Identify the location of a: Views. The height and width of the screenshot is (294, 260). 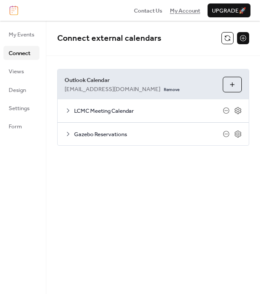
(21, 71).